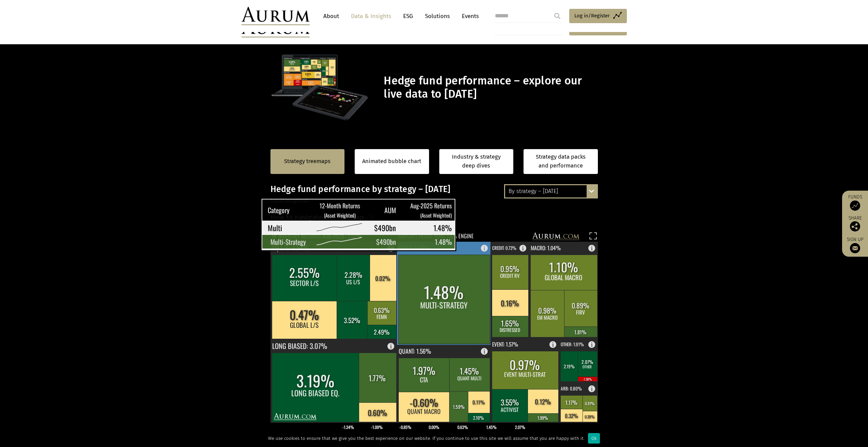  I want to click on a: Log in/Register, so click(597, 16).